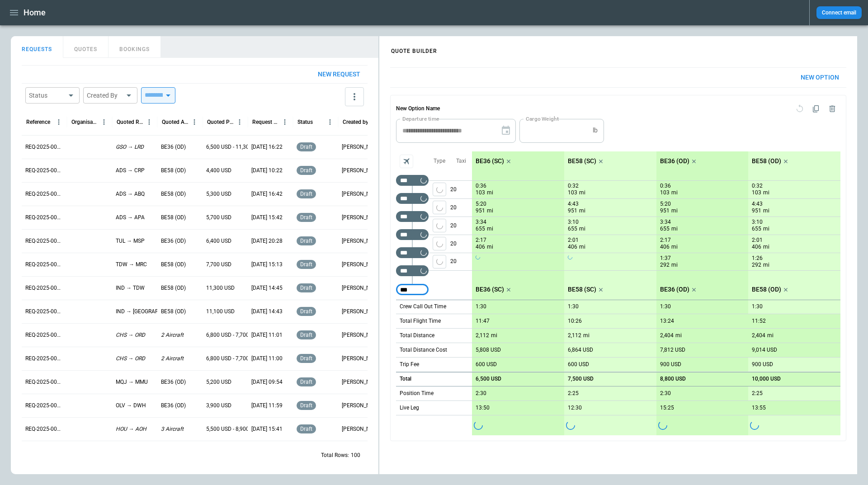 This screenshot has width=868, height=485. Describe the element at coordinates (104, 122) in the screenshot. I see `button: Organisation column menu` at that location.